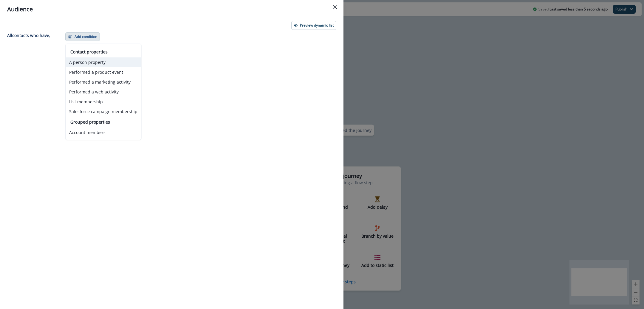 The image size is (644, 309). Describe the element at coordinates (83, 37) in the screenshot. I see `button: Add condition` at that location.